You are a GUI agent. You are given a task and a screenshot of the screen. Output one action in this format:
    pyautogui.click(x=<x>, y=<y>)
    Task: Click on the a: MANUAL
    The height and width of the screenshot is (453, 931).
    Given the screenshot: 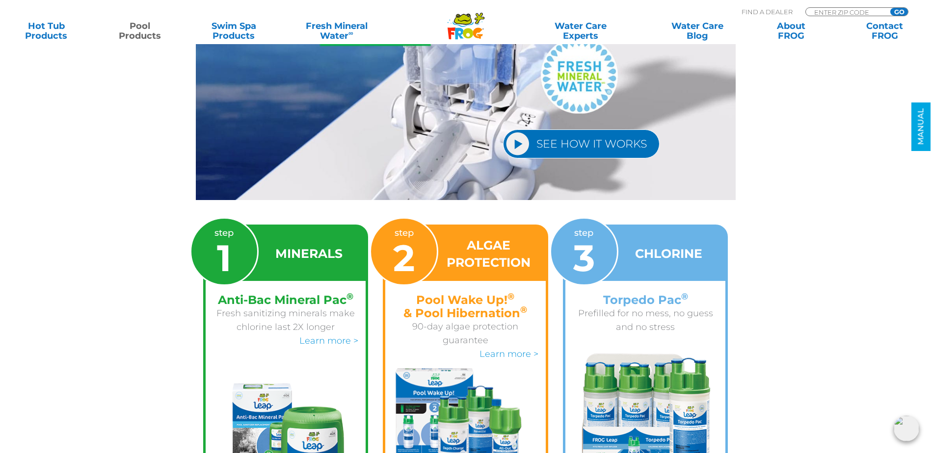 What is the action you would take?
    pyautogui.click(x=921, y=127)
    